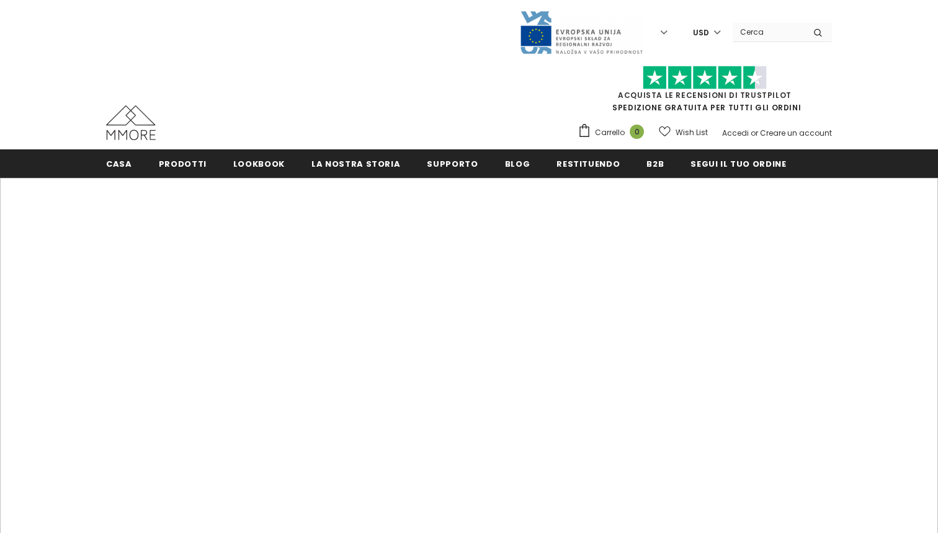 Image resolution: width=938 pixels, height=533 pixels. I want to click on span: Blog, so click(517, 164).